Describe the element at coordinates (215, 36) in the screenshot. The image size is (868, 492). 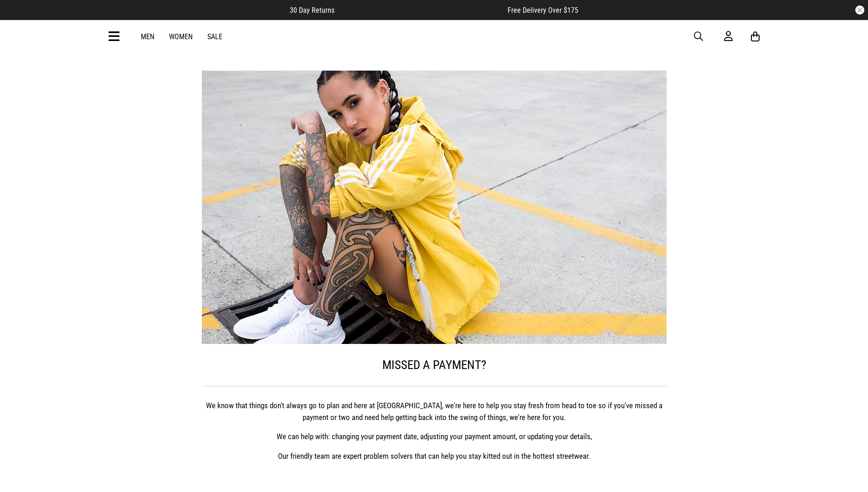
I see `a: Sale` at that location.